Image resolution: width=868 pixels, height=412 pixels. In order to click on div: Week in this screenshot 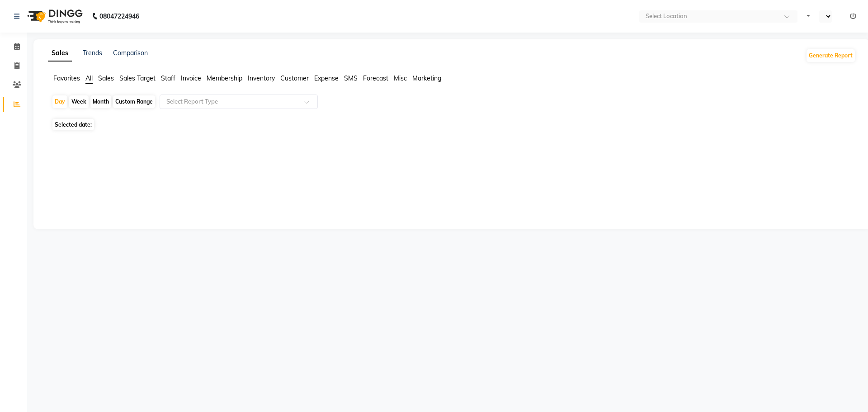, I will do `click(78, 102)`.